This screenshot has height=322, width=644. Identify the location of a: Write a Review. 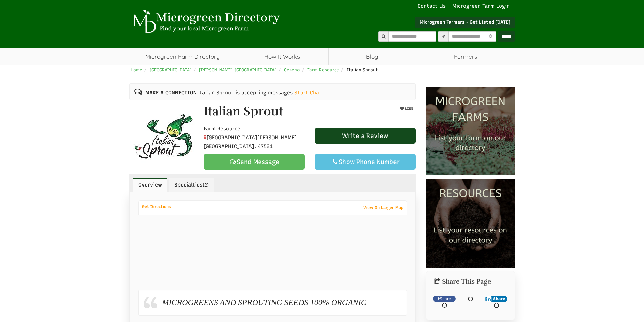
(365, 136).